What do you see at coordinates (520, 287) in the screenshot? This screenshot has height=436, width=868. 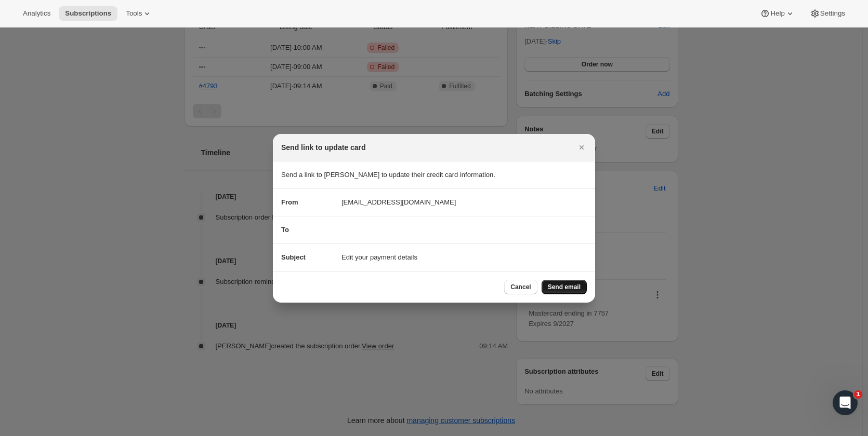 I see `span: Cancel` at bounding box center [520, 287].